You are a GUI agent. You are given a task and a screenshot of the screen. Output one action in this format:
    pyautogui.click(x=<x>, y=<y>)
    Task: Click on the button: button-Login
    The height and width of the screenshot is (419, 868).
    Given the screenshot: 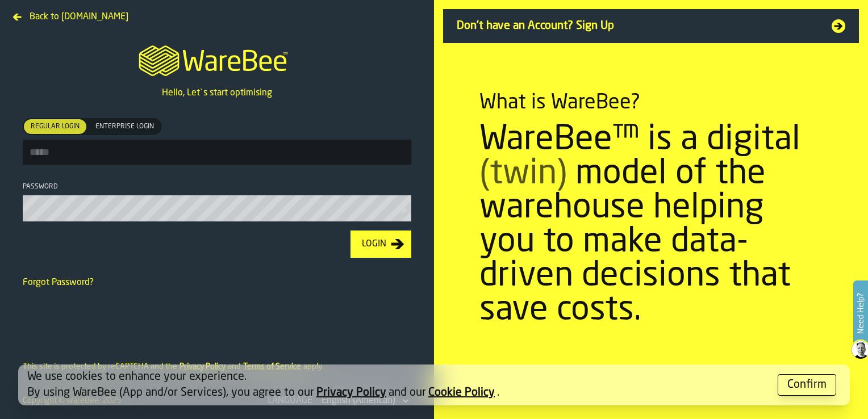 What is the action you would take?
    pyautogui.click(x=380, y=244)
    